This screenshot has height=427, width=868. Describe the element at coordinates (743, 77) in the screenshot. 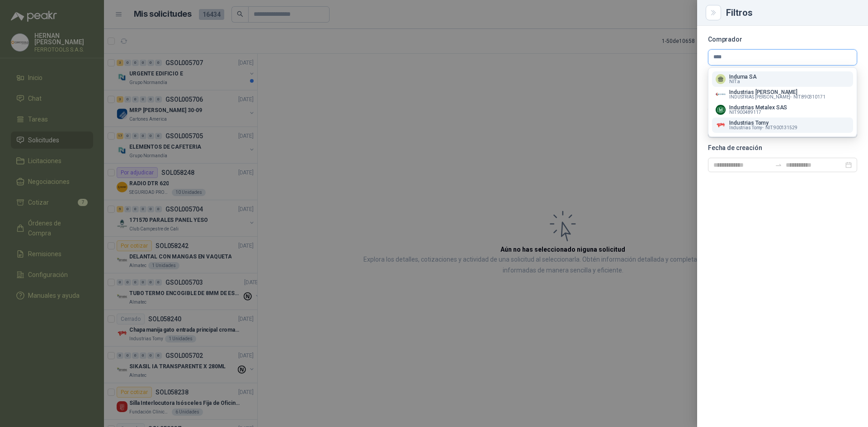

I see `p: Induma SA` at that location.